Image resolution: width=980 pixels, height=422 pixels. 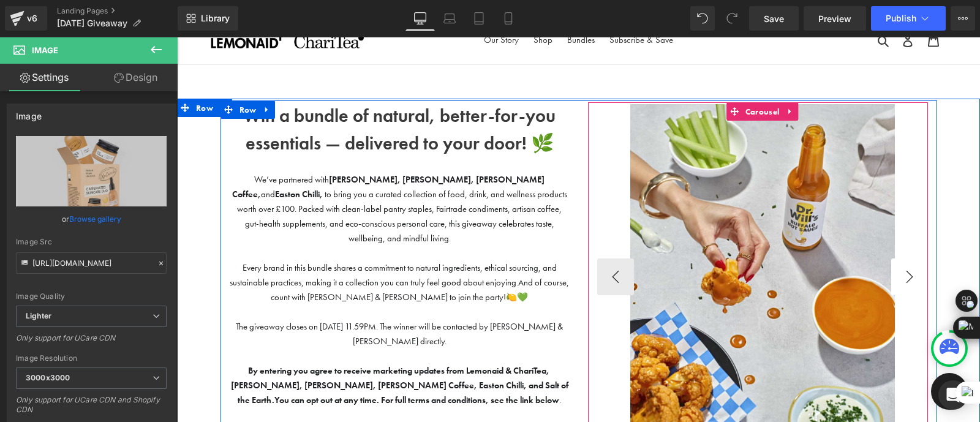 I want to click on div: Image Resolution, so click(x=91, y=358).